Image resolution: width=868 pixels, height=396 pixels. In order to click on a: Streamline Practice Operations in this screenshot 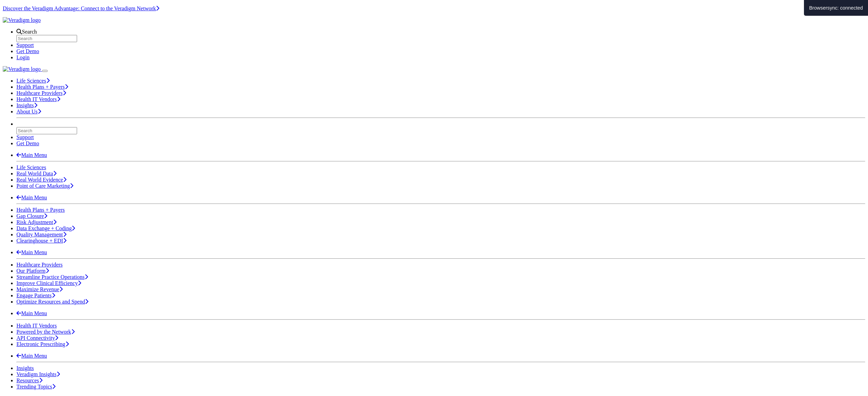, I will do `click(52, 277)`.